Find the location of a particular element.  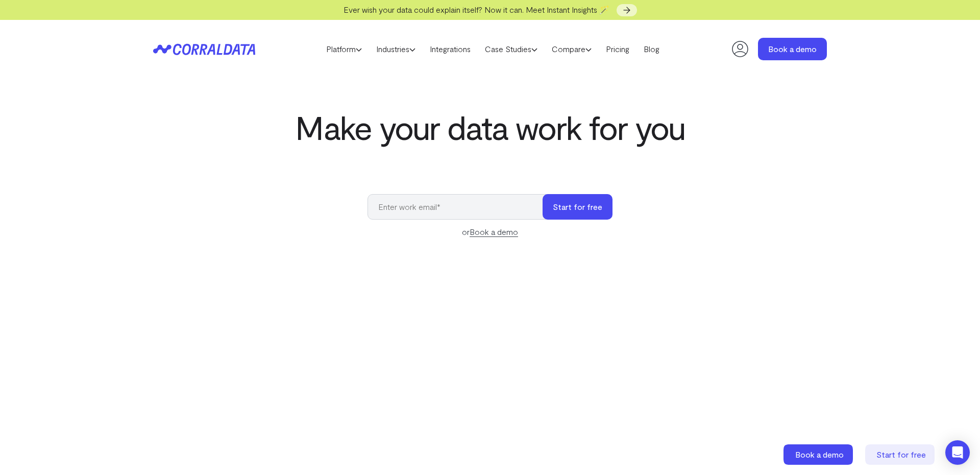

a: Start for free is located at coordinates (901, 454).